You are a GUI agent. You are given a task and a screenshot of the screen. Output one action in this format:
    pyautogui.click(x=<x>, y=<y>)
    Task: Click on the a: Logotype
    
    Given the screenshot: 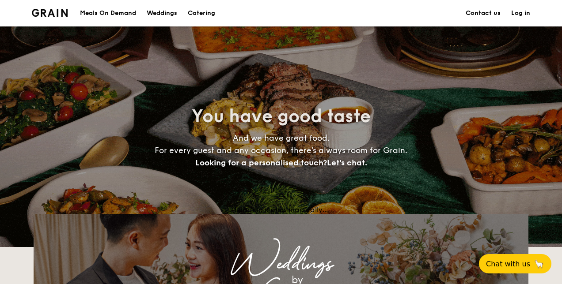 What is the action you would take?
    pyautogui.click(x=49, y=13)
    